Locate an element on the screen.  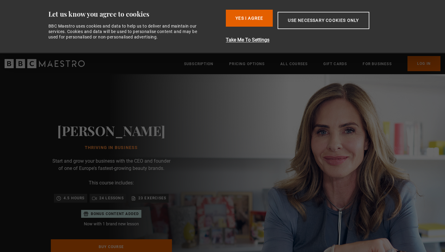
a: Log In is located at coordinates (424, 64).